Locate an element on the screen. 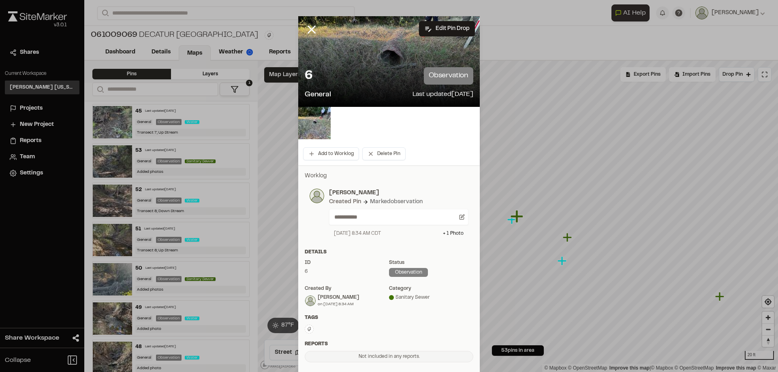 The image size is (778, 372). div: Created by is located at coordinates (347, 289).